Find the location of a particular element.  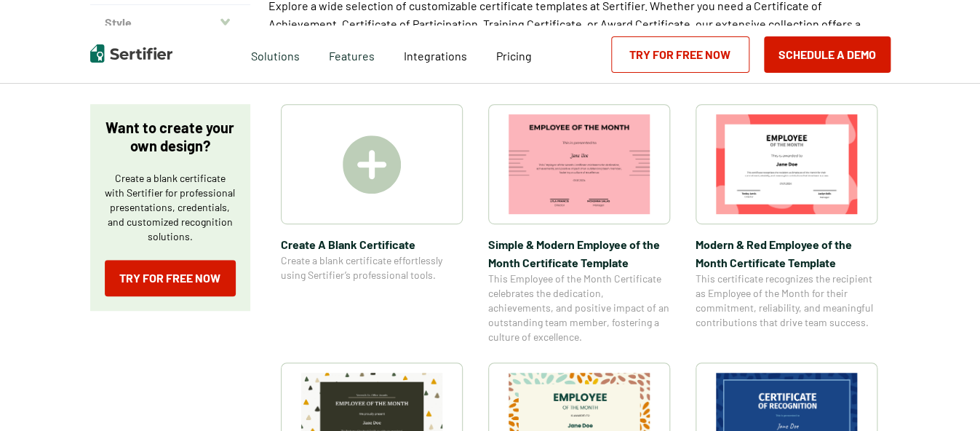

span: This Employee of the Month Certificate celebrates the dedication, achievements, and positive impa... is located at coordinates (580, 308).